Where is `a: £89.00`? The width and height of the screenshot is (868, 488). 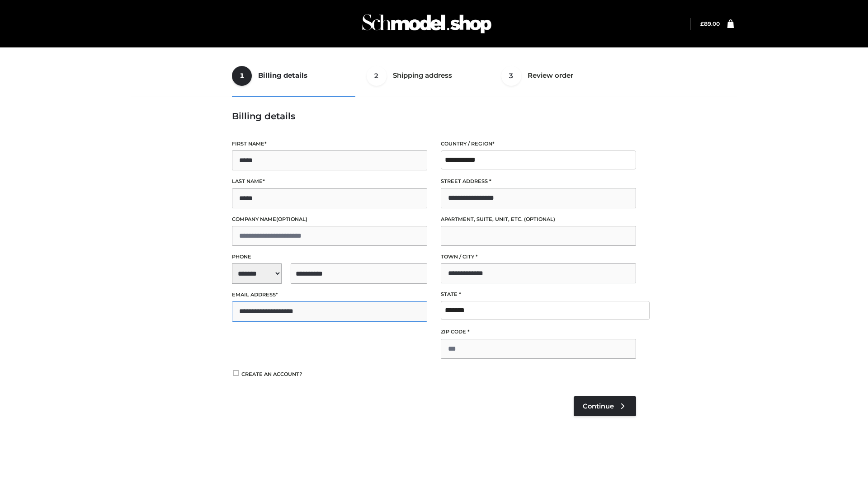
a: £89.00 is located at coordinates (709, 24).